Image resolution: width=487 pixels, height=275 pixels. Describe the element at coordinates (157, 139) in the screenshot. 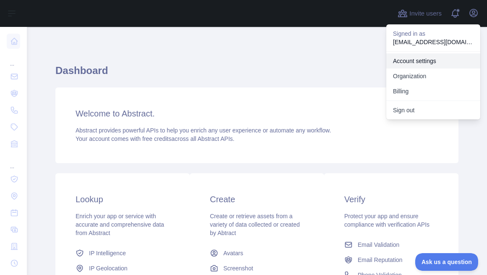

I see `span: free credits` at that location.